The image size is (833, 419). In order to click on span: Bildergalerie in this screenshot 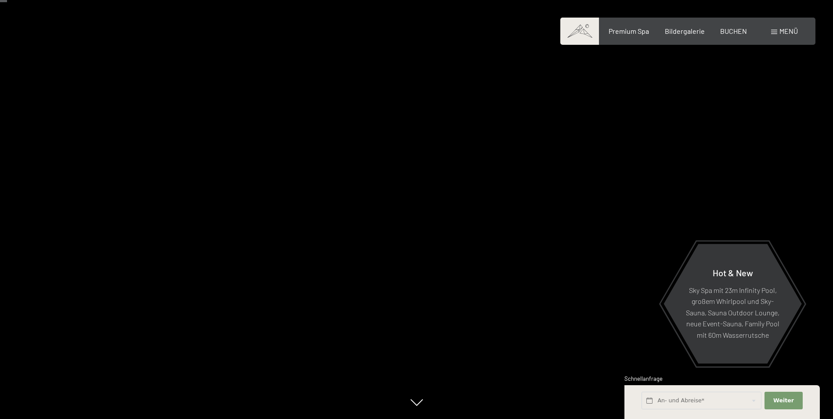, I will do `click(684, 31)`.